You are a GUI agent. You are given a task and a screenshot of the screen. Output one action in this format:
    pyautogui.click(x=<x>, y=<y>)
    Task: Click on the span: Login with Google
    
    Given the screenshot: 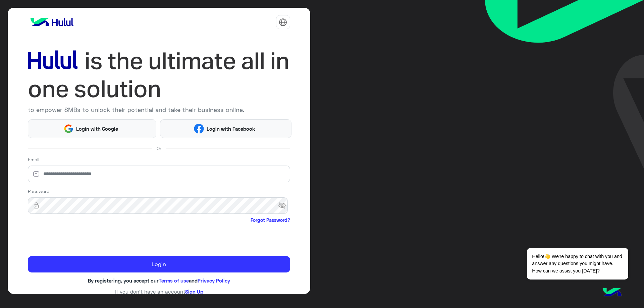 What is the action you would take?
    pyautogui.click(x=97, y=129)
    